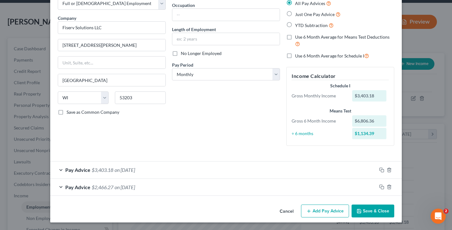 This screenshot has width=452, height=230. Describe the element at coordinates (201, 53) in the screenshot. I see `span: No Longer Employed` at that location.